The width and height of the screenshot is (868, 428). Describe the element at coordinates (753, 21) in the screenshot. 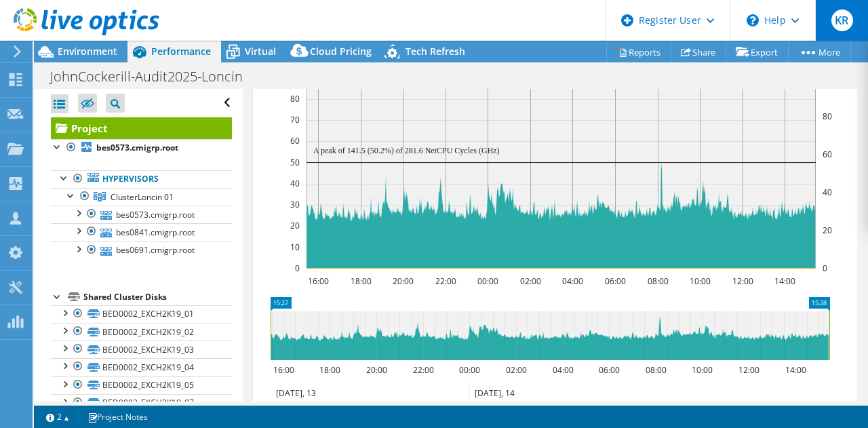

I see `svg: \n` at that location.